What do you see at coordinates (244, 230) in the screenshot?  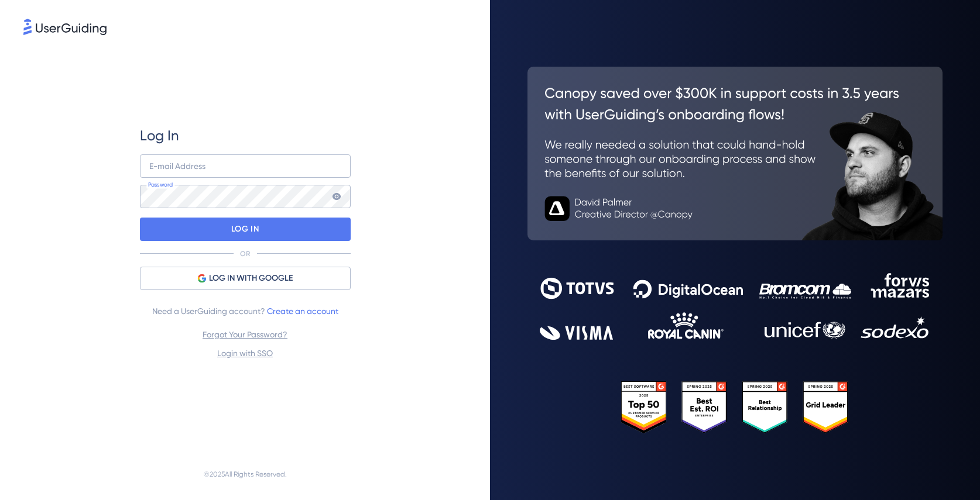 I see `p: LOG IN` at bounding box center [244, 230].